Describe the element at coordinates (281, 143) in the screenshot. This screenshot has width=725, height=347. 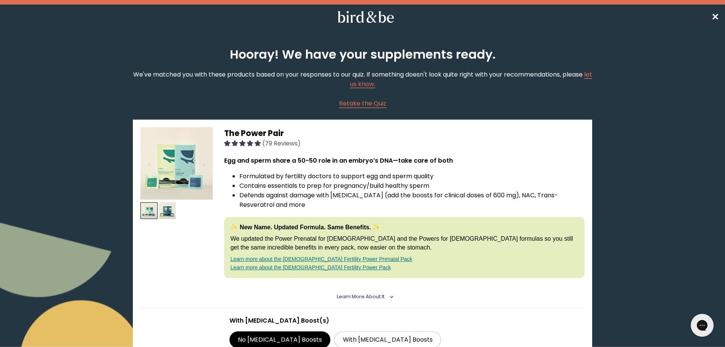
I see `span: (79 Reviews)` at that location.